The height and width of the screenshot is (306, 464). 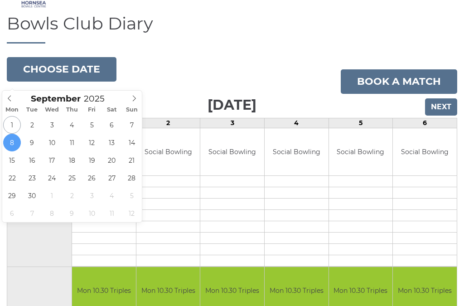 What do you see at coordinates (12, 160) in the screenshot?
I see `span: September 15, 2025` at bounding box center [12, 160].